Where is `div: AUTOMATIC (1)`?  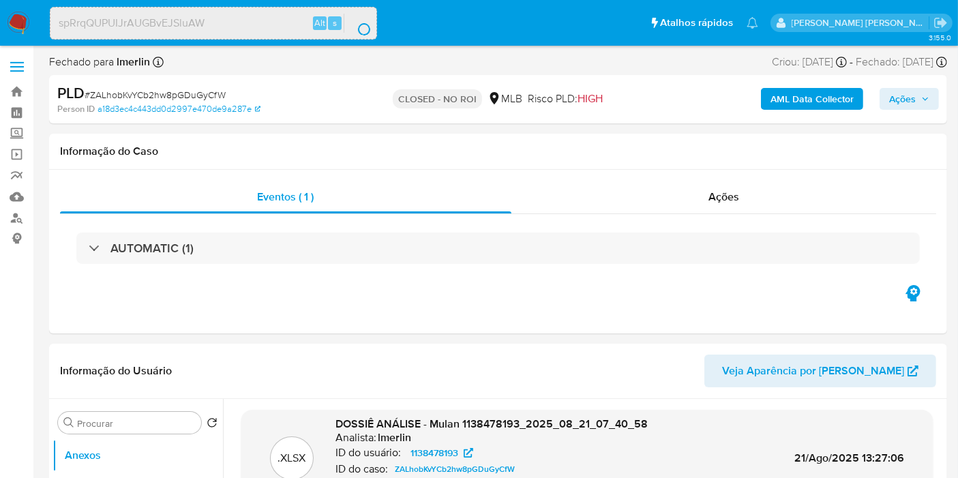
div: AUTOMATIC (1) is located at coordinates (498, 248).